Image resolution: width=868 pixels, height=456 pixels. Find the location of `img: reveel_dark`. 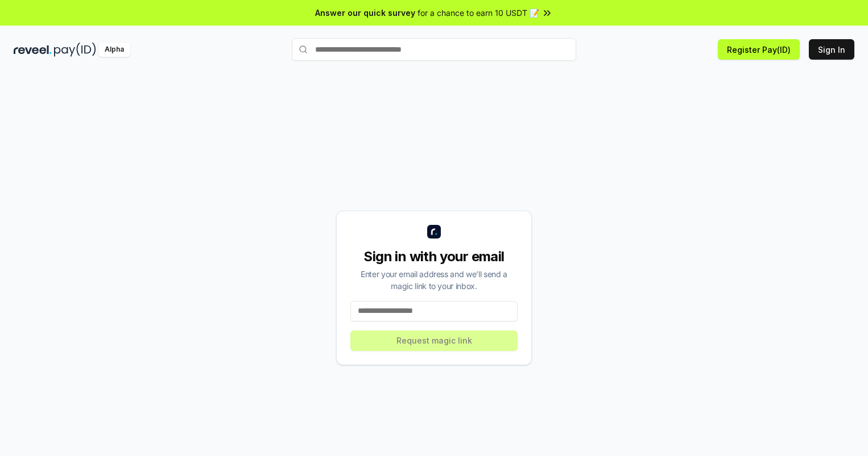

img: reveel_dark is located at coordinates (32, 49).